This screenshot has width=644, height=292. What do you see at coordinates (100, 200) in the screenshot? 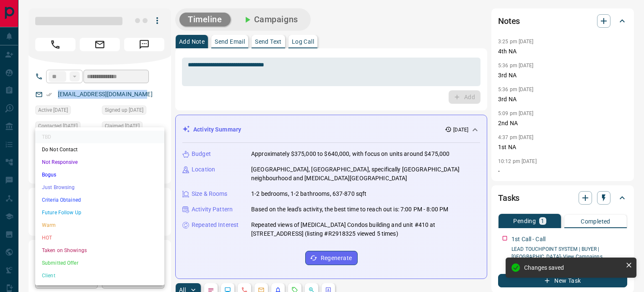
I see `li: Criteria Obtained` at bounding box center [100, 200].